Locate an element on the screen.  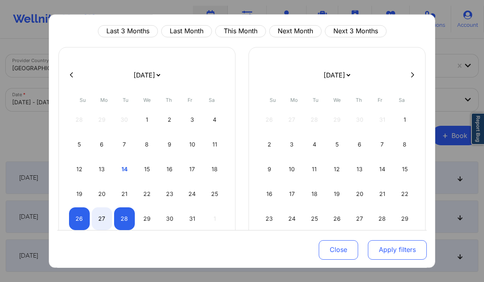
div: Tue Nov 04 2025 is located at coordinates (314, 145).